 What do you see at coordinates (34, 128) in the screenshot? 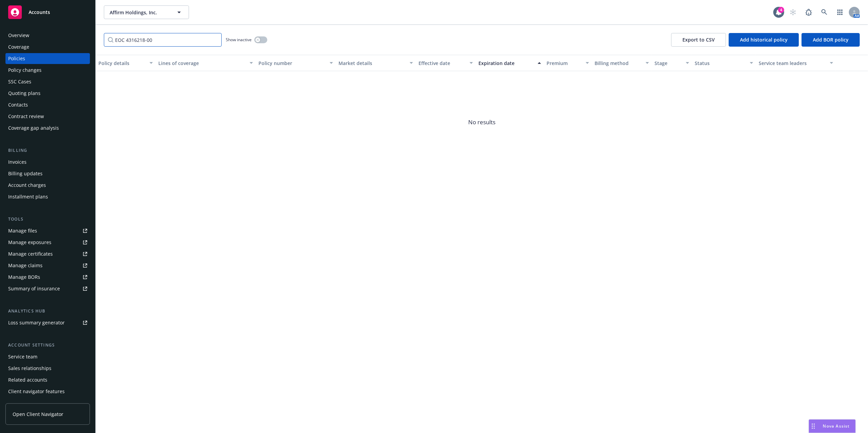
I see `div: Coverage gap analysis` at bounding box center [34, 128].